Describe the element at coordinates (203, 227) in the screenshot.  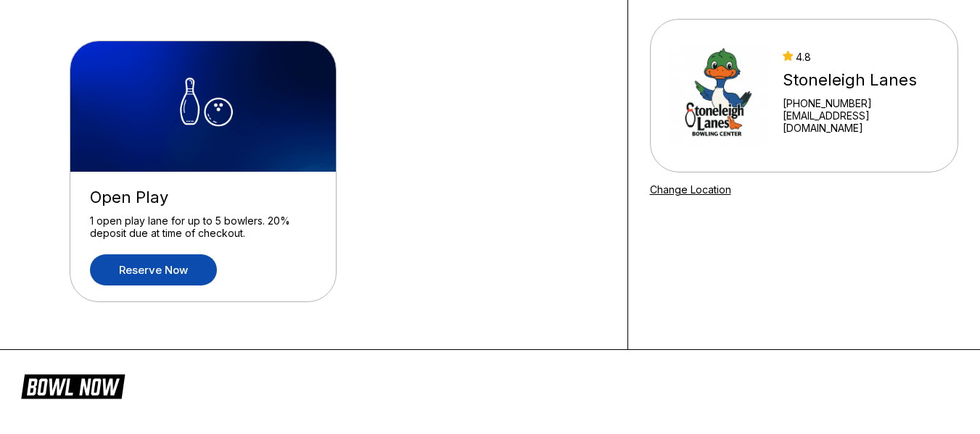
I see `div: 1 open play lane for up to 5 bowlers. 20% deposit due at time of checkout.` at that location.